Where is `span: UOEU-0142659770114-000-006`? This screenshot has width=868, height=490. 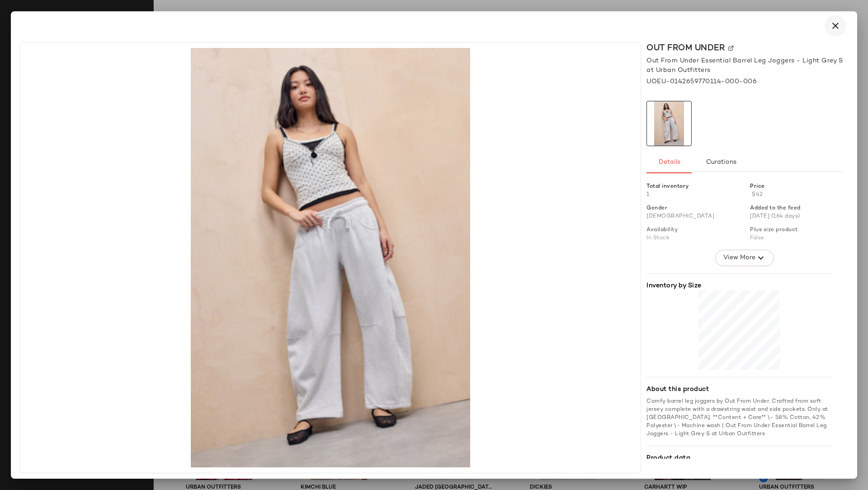 span: UOEU-0142659770114-000-006 is located at coordinates (701, 81).